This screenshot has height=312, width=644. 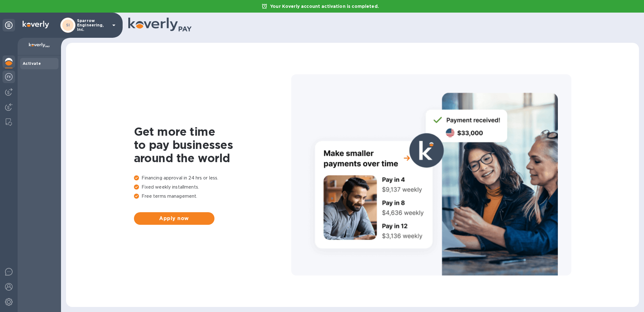 What do you see at coordinates (9, 25) in the screenshot?
I see `div: Unpin categories` at bounding box center [9, 25].